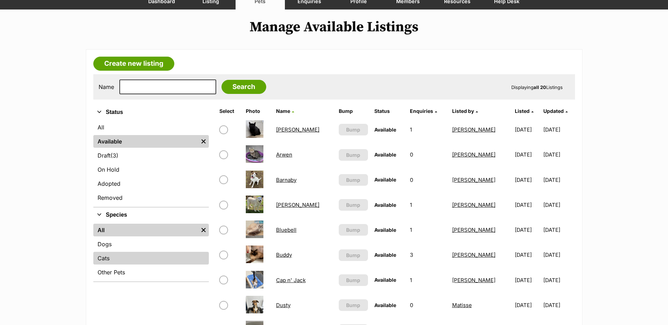 This screenshot has width=668, height=325. I want to click on span: Listed by, so click(463, 111).